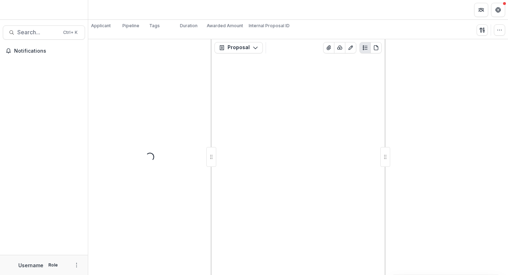 Image resolution: width=508 pixels, height=275 pixels. I want to click on button: Partners, so click(481, 10).